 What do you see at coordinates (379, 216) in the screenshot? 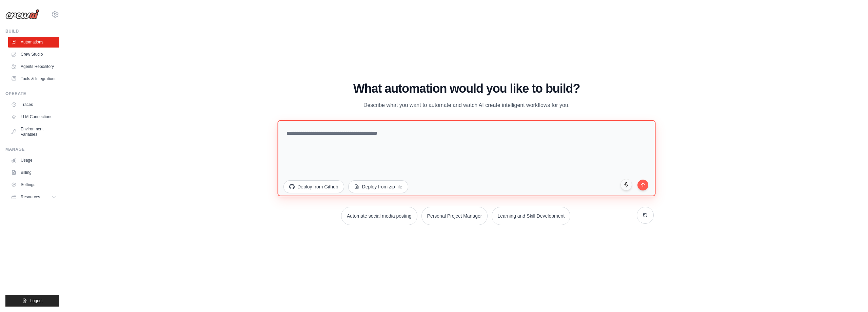
I see `button: Automate social media posting` at bounding box center [379, 216].